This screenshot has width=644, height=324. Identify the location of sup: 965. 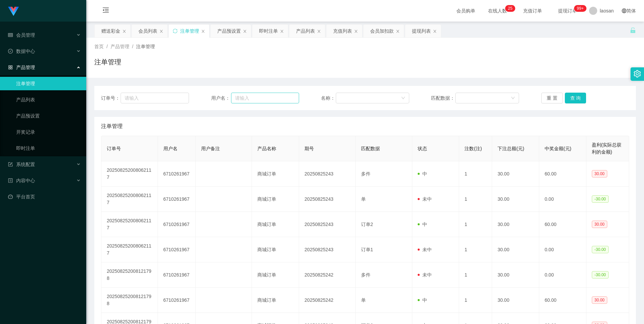
(581, 8).